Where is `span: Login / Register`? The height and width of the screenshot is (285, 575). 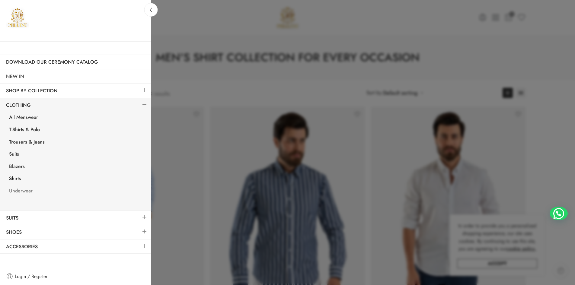
span: Login / Register is located at coordinates (31, 277).